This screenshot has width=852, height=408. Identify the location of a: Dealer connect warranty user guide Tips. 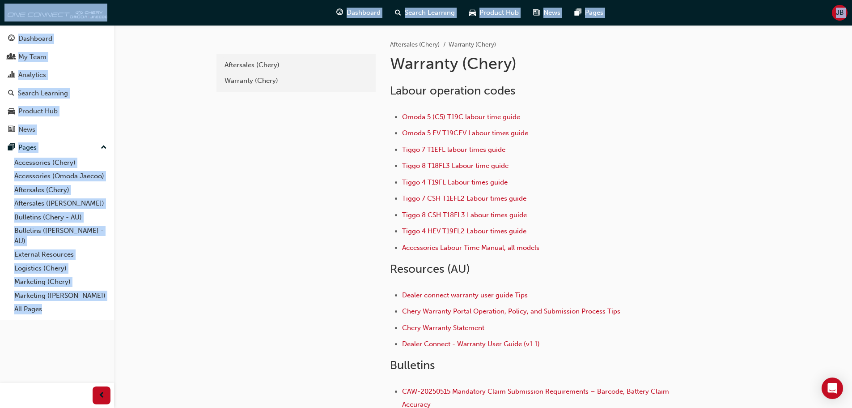
(465, 295).